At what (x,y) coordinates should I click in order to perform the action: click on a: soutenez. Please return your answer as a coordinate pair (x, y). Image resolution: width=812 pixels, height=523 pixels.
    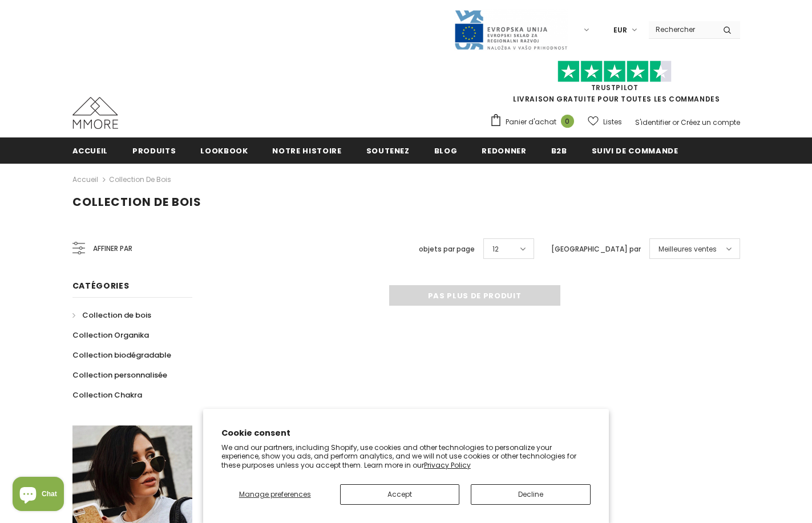
    Looking at the image, I should click on (388, 150).